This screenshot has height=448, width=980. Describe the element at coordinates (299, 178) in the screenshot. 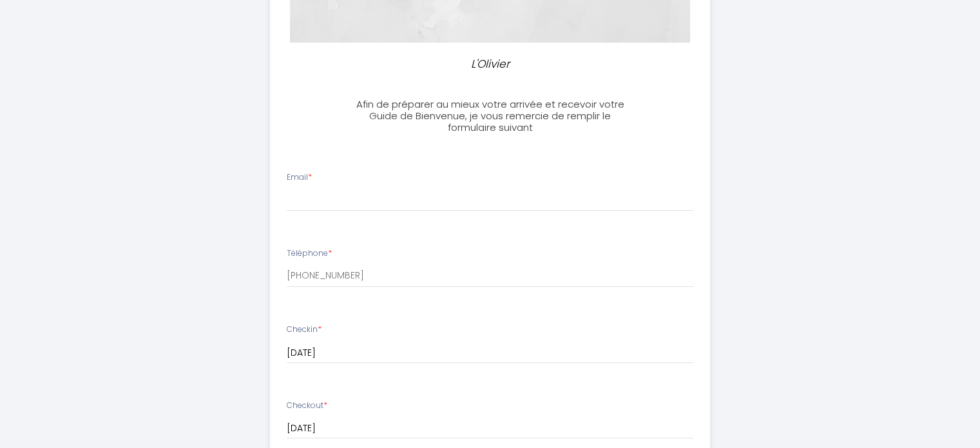

I see `label: Email` at that location.